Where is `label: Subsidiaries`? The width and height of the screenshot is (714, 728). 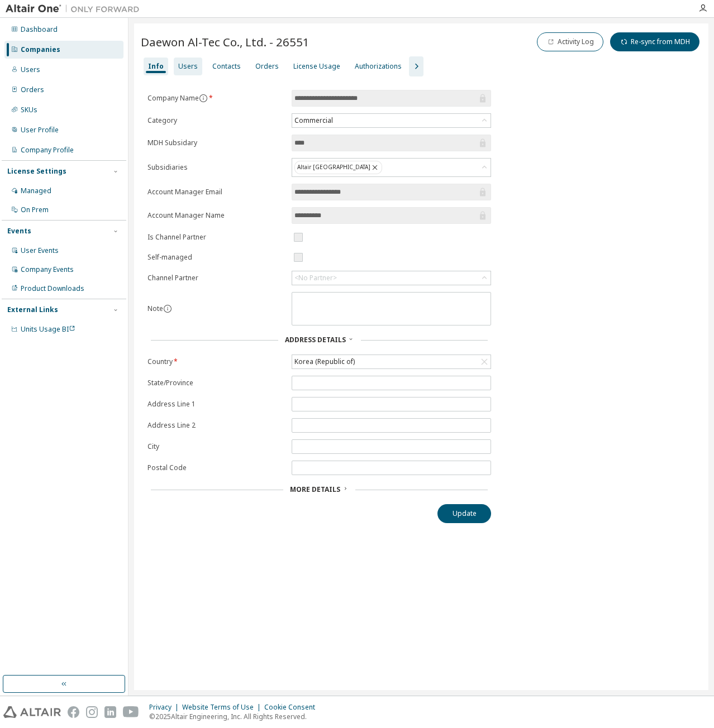
label: Subsidiaries is located at coordinates (216, 168).